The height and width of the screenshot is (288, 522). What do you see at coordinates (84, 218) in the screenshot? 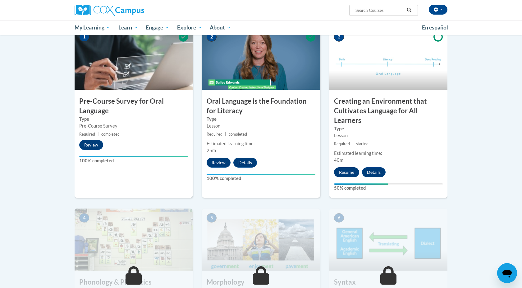
I see `span: 4` at bounding box center [84, 218].